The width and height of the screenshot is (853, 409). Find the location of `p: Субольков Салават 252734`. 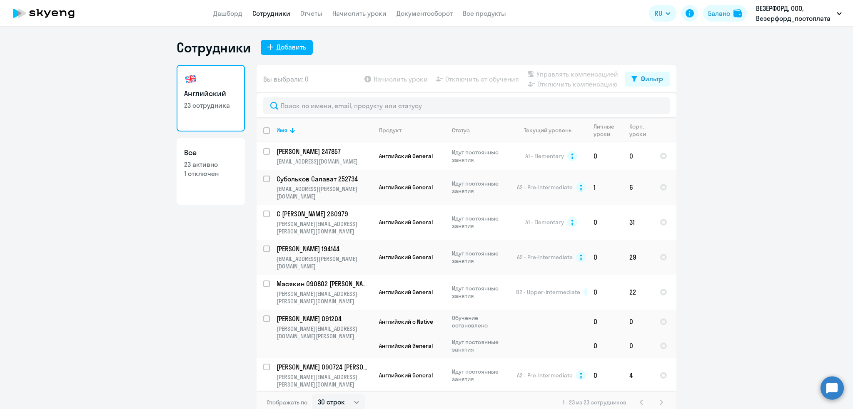

p: Субольков Салават 252734 is located at coordinates (324, 179).